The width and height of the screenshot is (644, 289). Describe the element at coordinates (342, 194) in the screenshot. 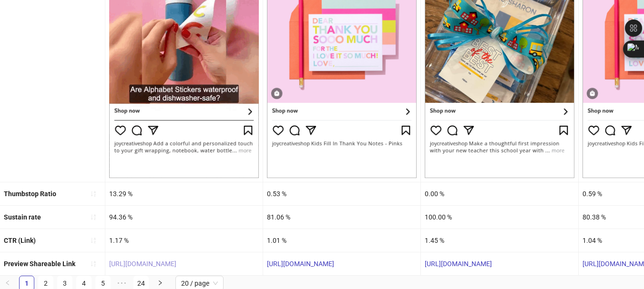

I see `div: 0.53 %` at that location.